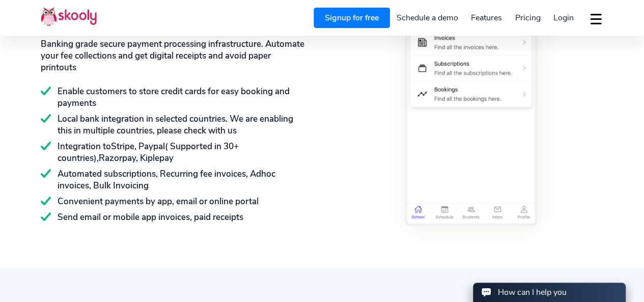 This screenshot has height=302, width=644. Describe the element at coordinates (136, 158) in the screenshot. I see `span: Razorpay, Kiplepay` at that location.